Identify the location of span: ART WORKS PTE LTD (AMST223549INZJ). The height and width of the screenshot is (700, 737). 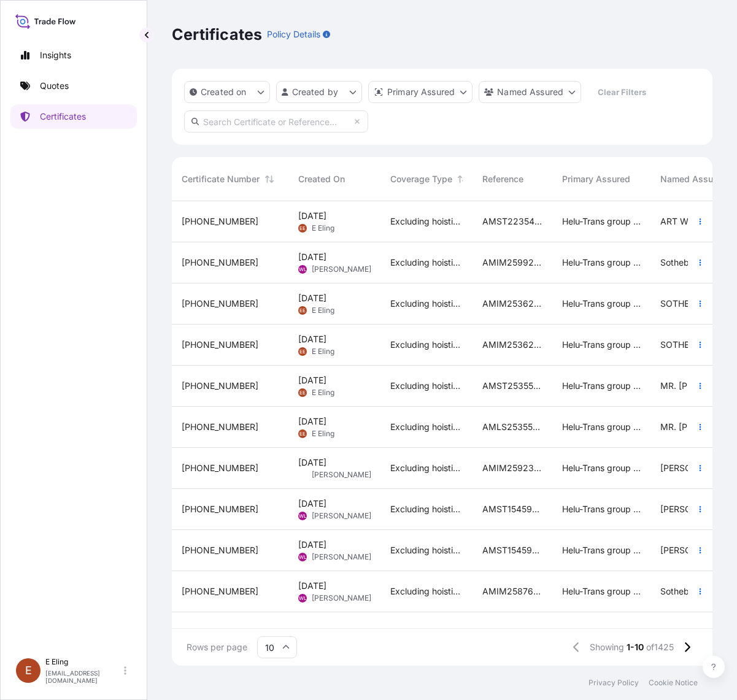
(696, 222).